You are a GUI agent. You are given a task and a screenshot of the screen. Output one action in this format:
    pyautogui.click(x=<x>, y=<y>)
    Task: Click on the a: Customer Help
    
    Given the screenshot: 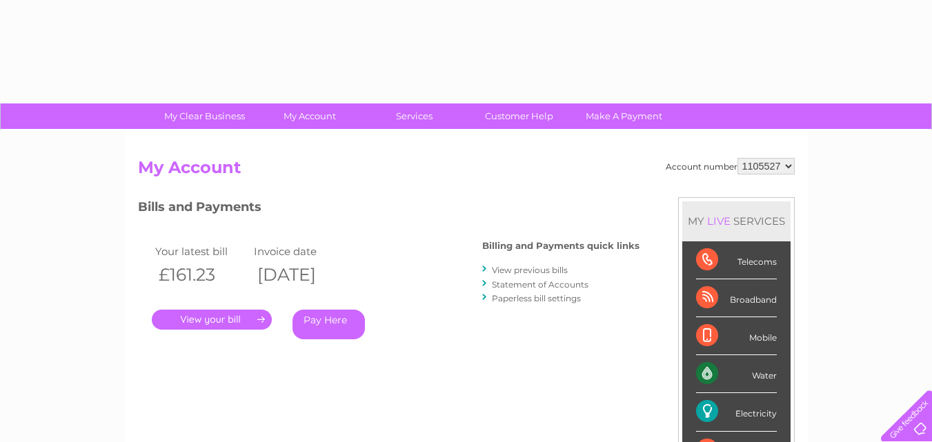 What is the action you would take?
    pyautogui.click(x=519, y=116)
    